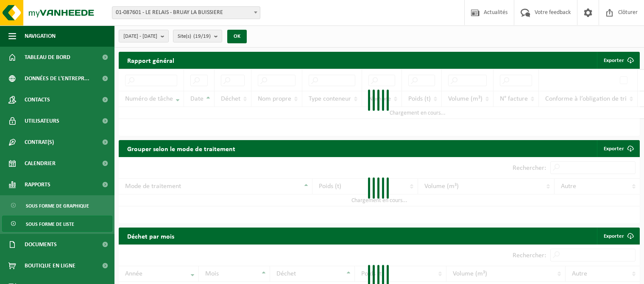 Image resolution: width=644 pixels, height=284 pixels. Describe the element at coordinates (198, 36) in the screenshot. I see `button: Site(s)(19/19)` at that location.